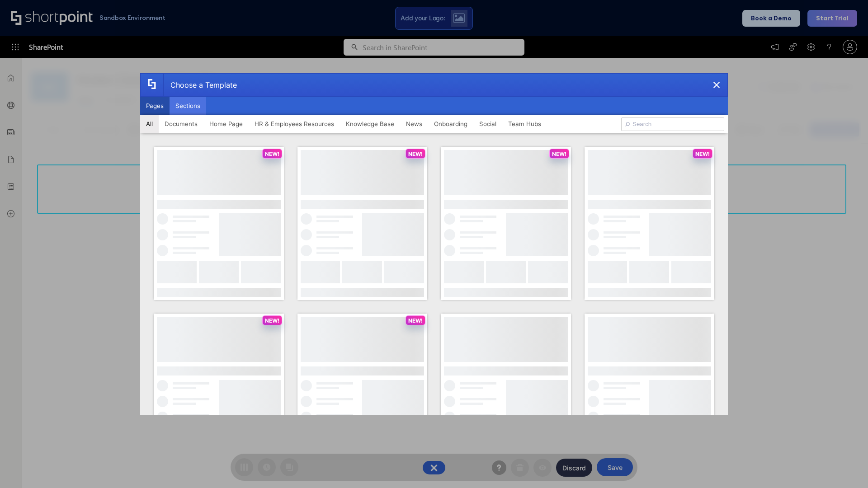  Describe the element at coordinates (155, 106) in the screenshot. I see `button: Pages` at that location.